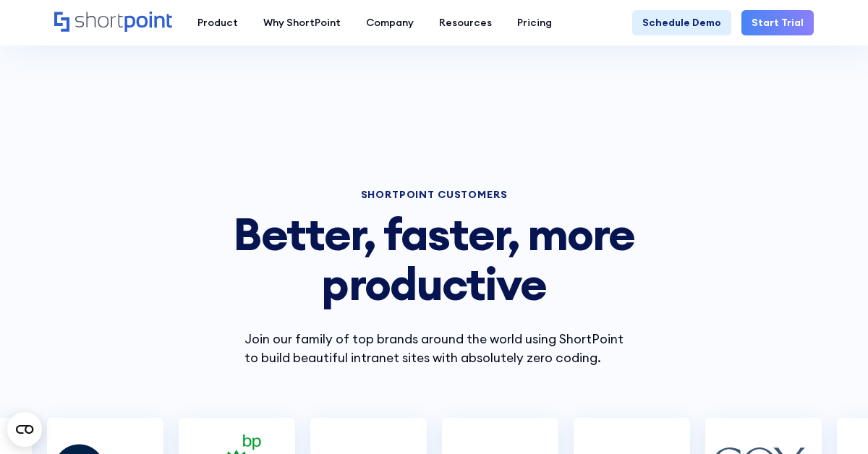 This screenshot has width=868, height=454. I want to click on div: Why ShortPoint, so click(301, 23).